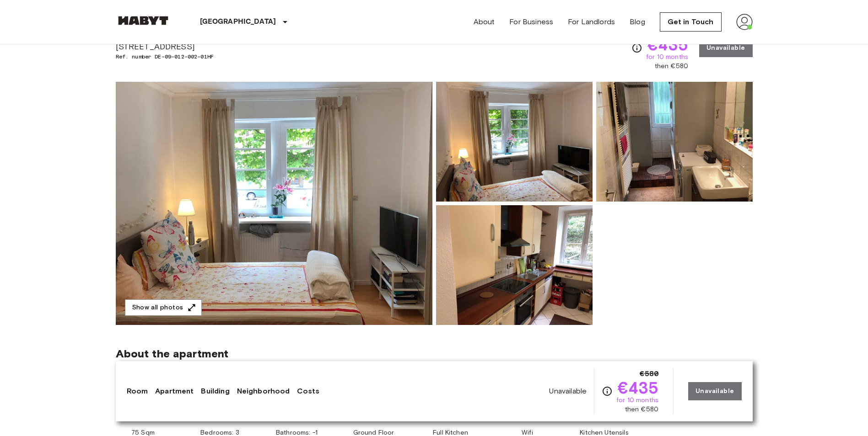 This screenshot has height=436, width=868. What do you see at coordinates (308, 392) in the screenshot?
I see `a: Costs` at bounding box center [308, 392].